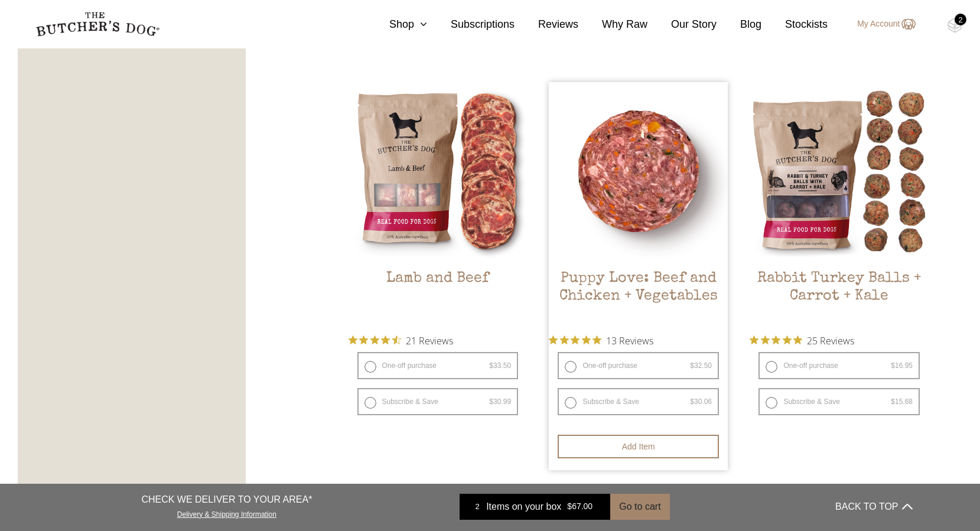  Describe the element at coordinates (401, 340) in the screenshot. I see `button: Rated 4.6 out of 5 stars from 21 reviews. Jump to reviews.` at that location.